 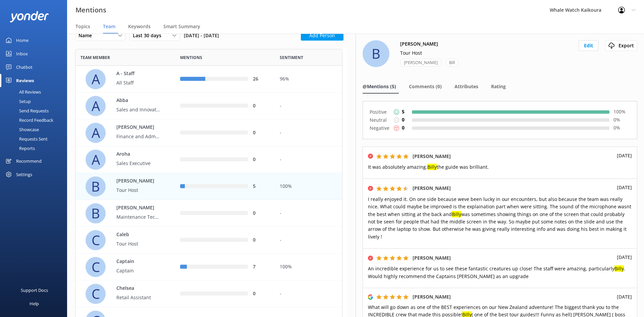 What do you see at coordinates (138, 163) in the screenshot?
I see `p: Sales Executive` at bounding box center [138, 163].